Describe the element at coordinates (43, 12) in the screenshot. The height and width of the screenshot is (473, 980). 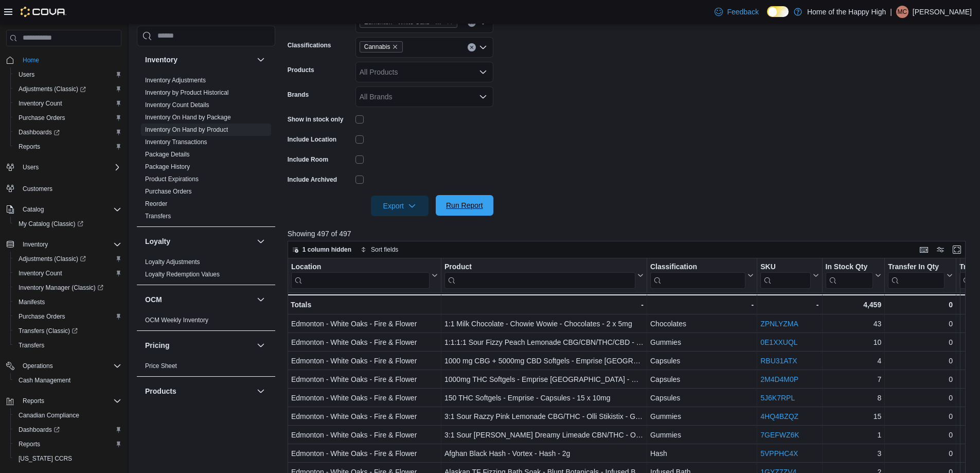
I see `img: Cova` at that location.